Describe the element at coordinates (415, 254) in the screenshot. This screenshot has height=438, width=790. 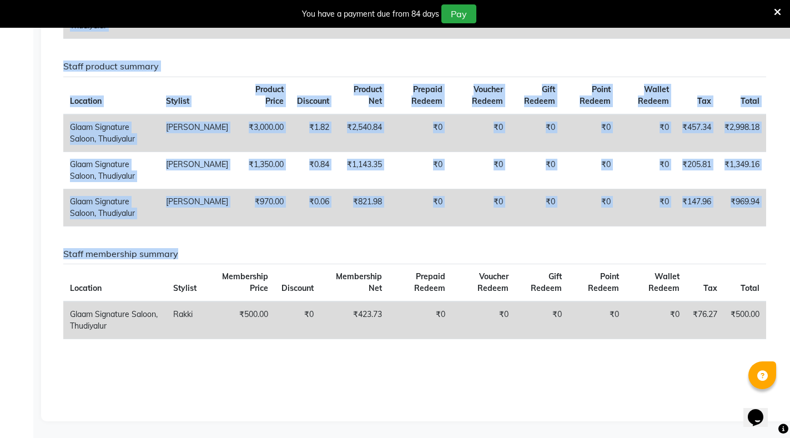
I see `h6: Staff membership summary` at that location.